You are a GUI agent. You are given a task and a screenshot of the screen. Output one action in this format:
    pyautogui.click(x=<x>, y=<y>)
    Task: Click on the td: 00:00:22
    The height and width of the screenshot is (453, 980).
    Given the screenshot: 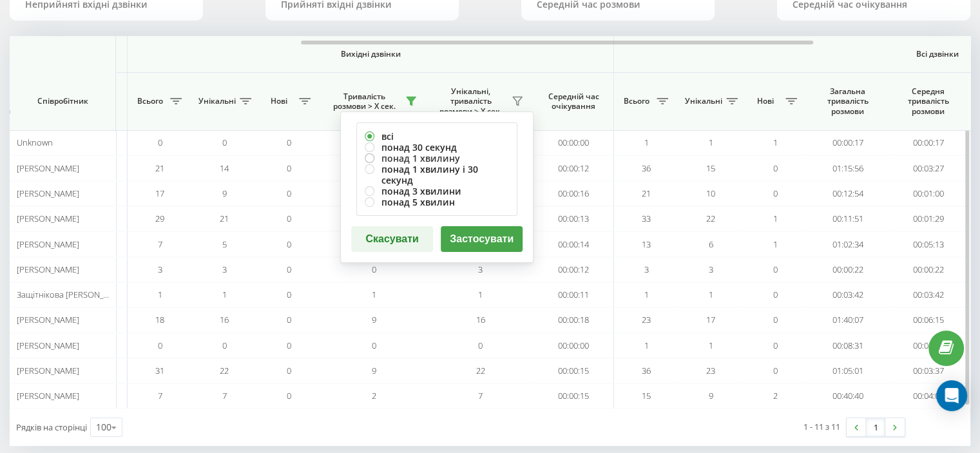 What is the action you would take?
    pyautogui.click(x=848, y=269)
    